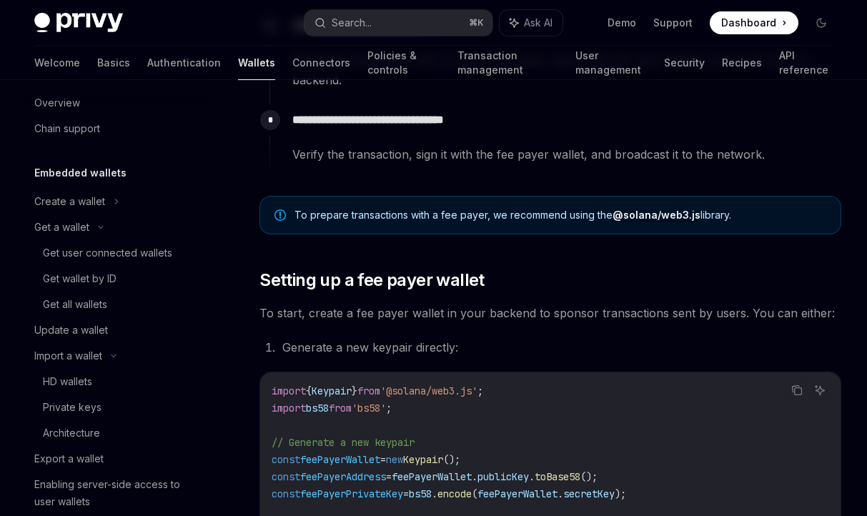 Image resolution: width=867 pixels, height=516 pixels. What do you see at coordinates (560, 215) in the screenshot?
I see `span: To prepare transactions with a fee payer, we recommend using the library.` at bounding box center [560, 215].